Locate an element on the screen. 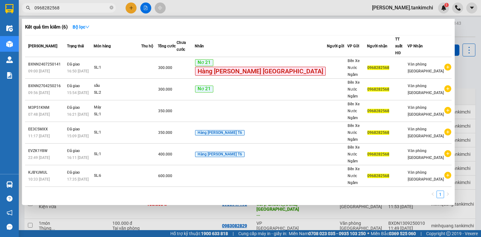 The width and height of the screenshot is (481, 237). div: BXNN2704250216 is located at coordinates (47, 86).